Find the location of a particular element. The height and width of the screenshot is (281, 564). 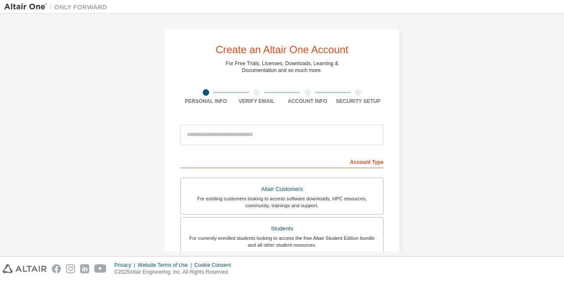

p: © 2025 Altair Engineering, Inc. All Rights Reserved. is located at coordinates (175, 272).